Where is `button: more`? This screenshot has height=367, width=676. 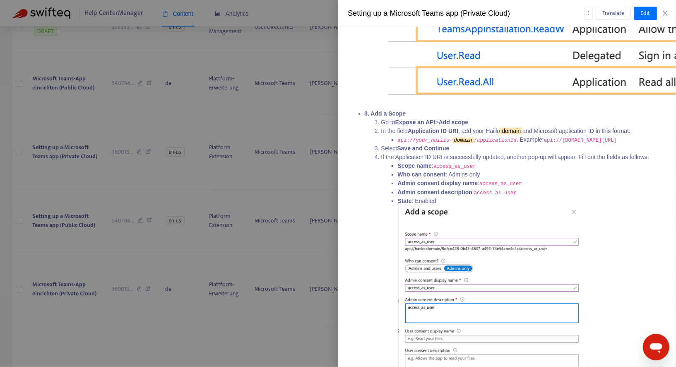
button: more is located at coordinates (589, 13).